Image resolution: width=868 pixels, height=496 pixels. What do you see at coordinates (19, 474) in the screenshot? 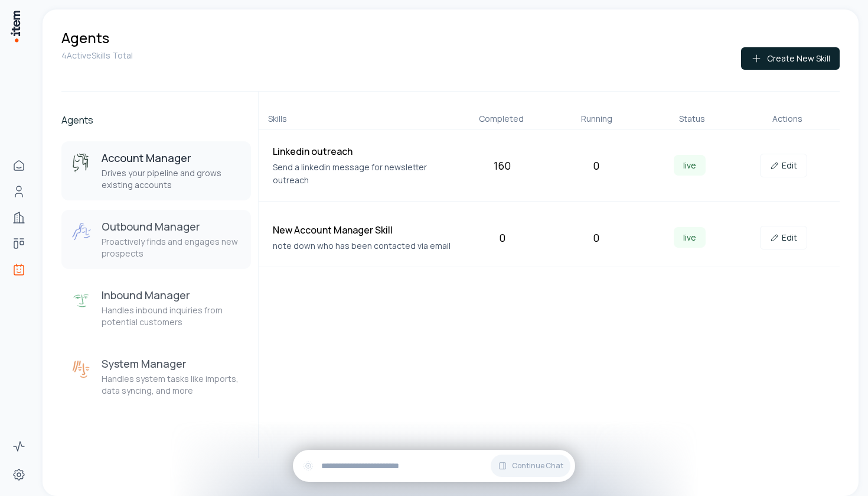
I see `a: Settings` at bounding box center [19, 474].